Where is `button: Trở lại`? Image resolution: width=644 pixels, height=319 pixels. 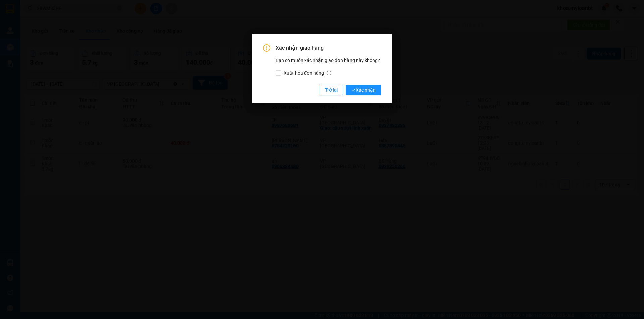
button: Trở lại is located at coordinates (332, 90).